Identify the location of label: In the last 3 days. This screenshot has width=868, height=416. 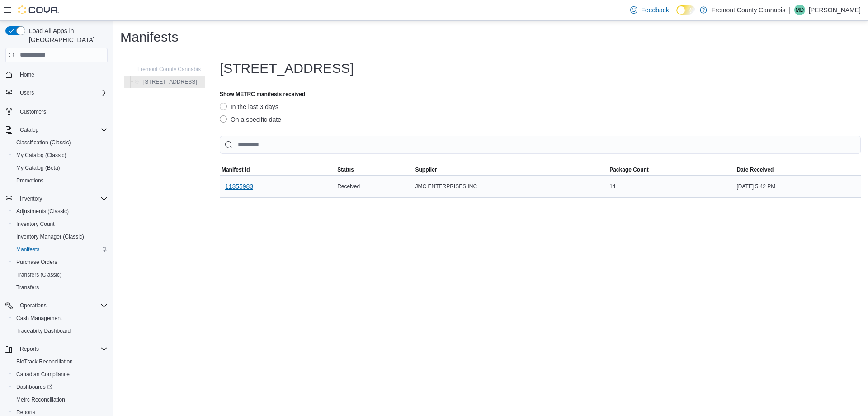
(250, 107).